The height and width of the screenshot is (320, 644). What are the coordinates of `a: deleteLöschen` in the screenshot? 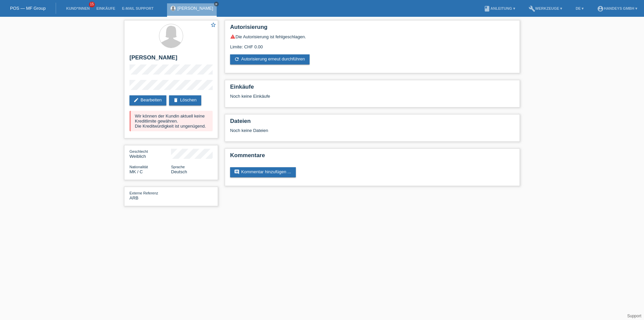 It's located at (186, 101).